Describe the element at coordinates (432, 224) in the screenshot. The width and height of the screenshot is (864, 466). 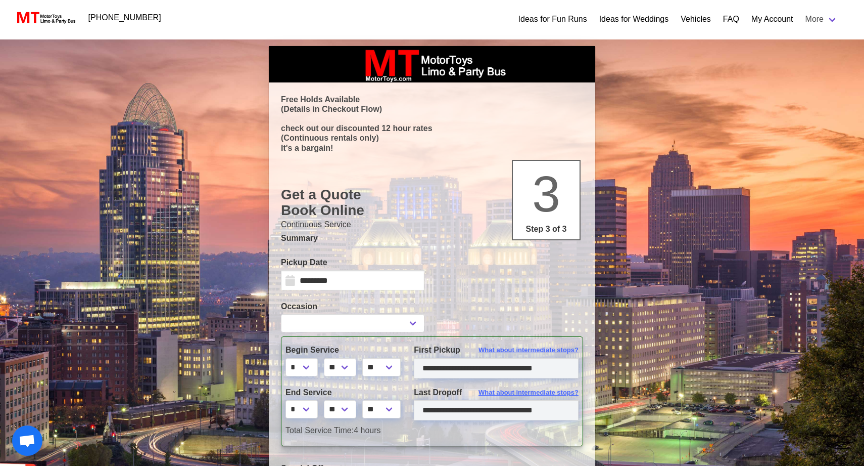
I see `p: Continuous Service` at that location.